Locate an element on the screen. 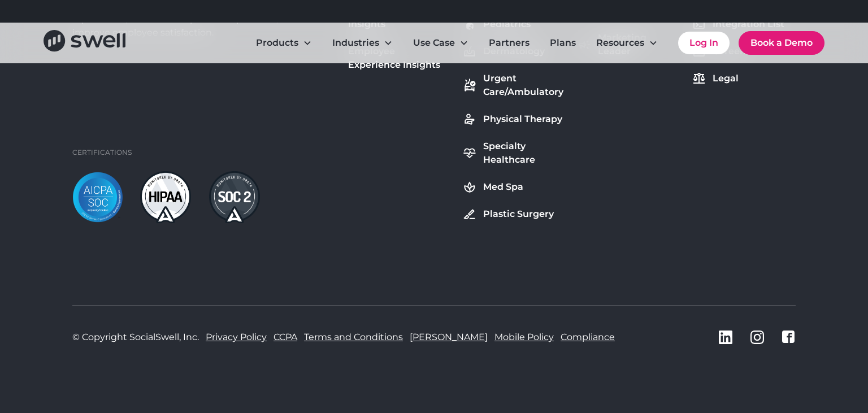 The height and width of the screenshot is (413, 868). a: Physical Therapy is located at coordinates (513, 119).